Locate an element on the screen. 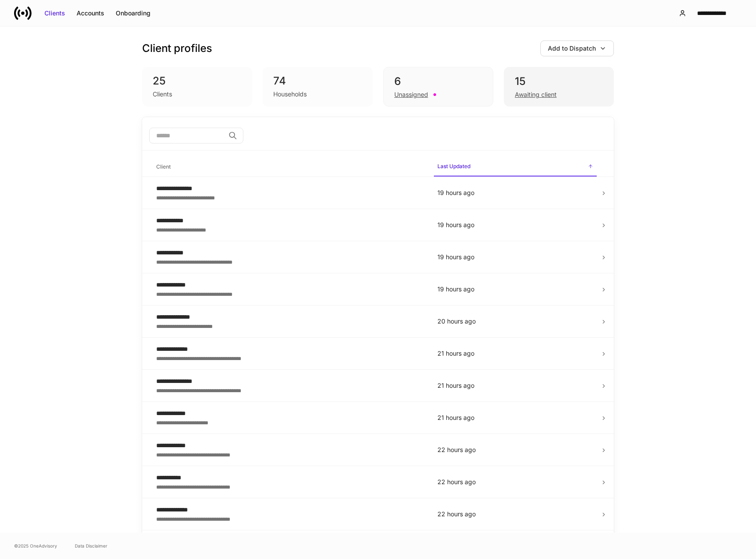 The image size is (756, 559). div: Households is located at coordinates (290, 94).